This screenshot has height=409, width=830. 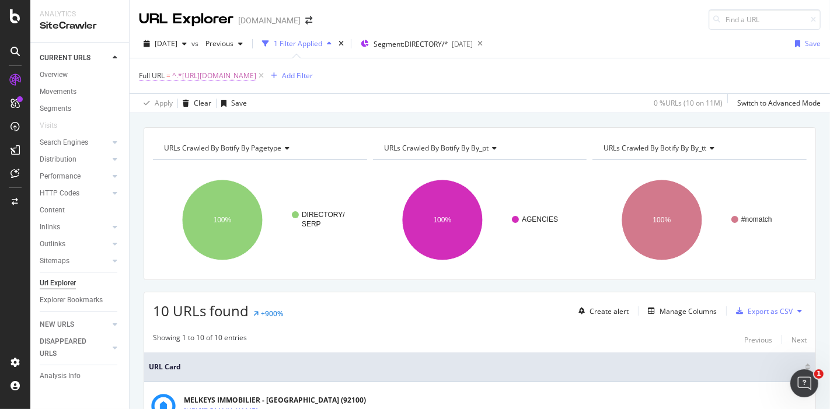 I want to click on div: arrow-right-arrow-left, so click(x=309, y=20).